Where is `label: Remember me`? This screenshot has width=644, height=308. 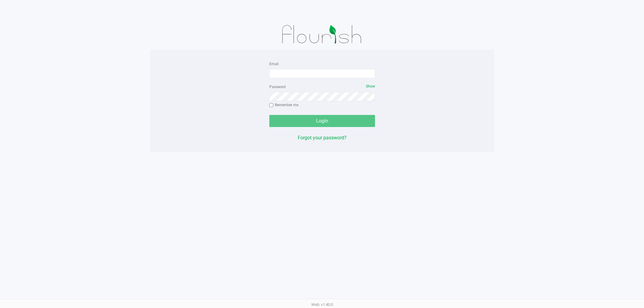 label: Remember me is located at coordinates (283, 105).